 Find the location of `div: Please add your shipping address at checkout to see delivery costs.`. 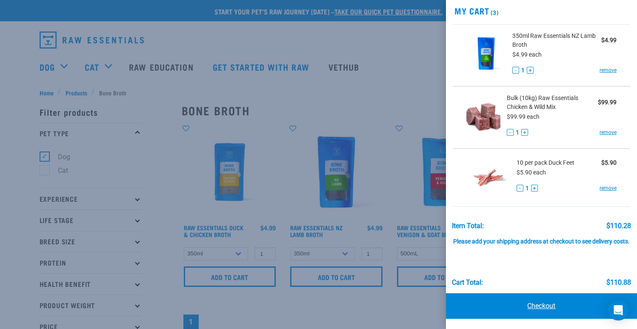

div: Please add your shipping address at checkout to see delivery costs. is located at coordinates (541, 237).